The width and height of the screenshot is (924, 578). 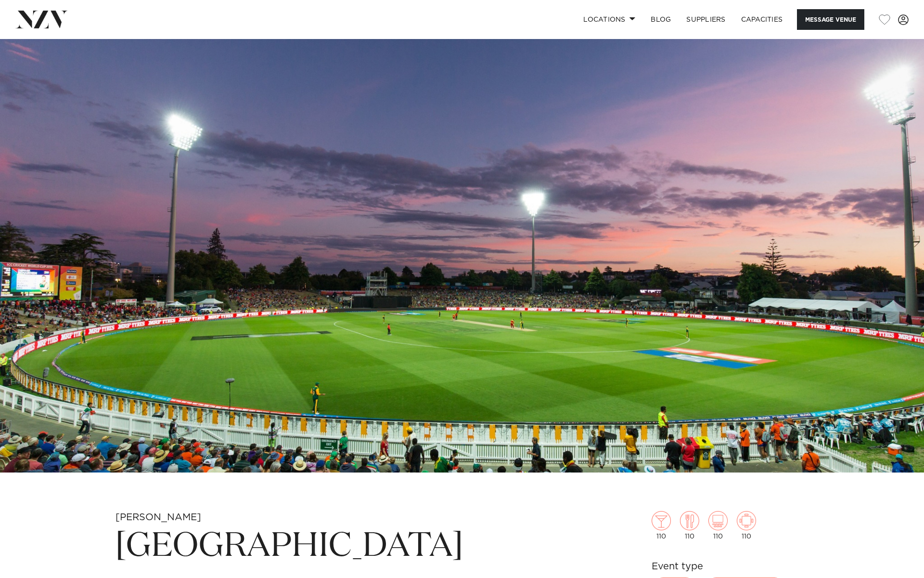 I want to click on img: dining.png, so click(x=690, y=520).